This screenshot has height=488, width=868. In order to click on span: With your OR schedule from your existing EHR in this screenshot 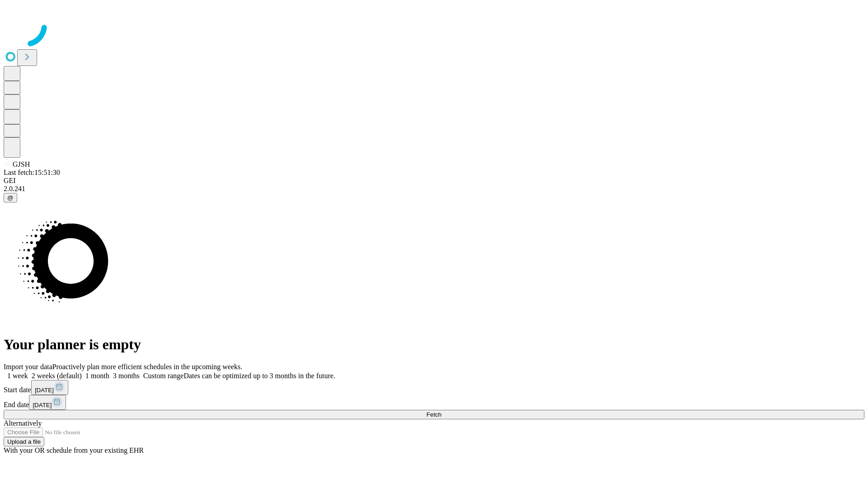, I will do `click(74, 450)`.